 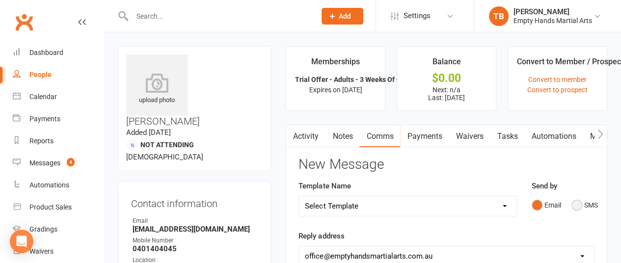 What do you see at coordinates (585, 205) in the screenshot?
I see `button: SMS` at bounding box center [585, 205].